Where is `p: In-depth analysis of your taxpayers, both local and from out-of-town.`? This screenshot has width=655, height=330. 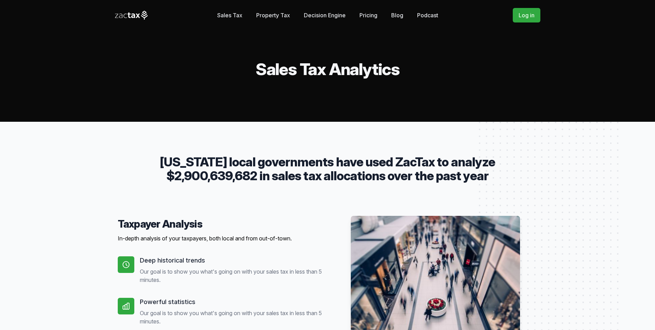 p: In-depth analysis of your taxpayers, both local and from out-of-town. is located at coordinates (220, 238).